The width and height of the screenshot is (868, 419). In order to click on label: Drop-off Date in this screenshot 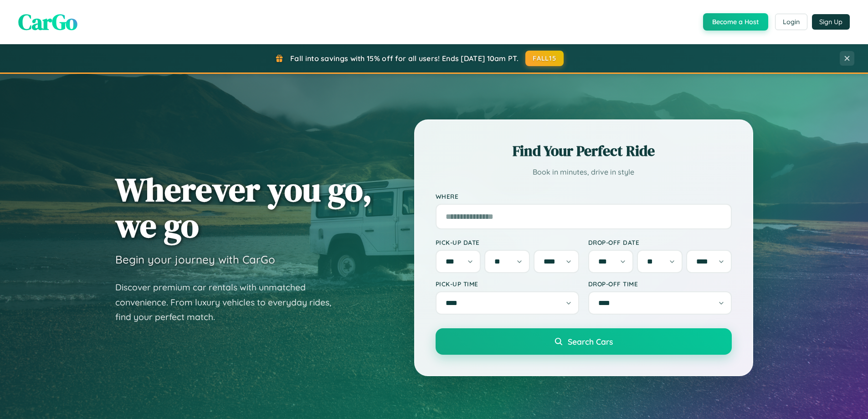, I will do `click(660, 242)`.